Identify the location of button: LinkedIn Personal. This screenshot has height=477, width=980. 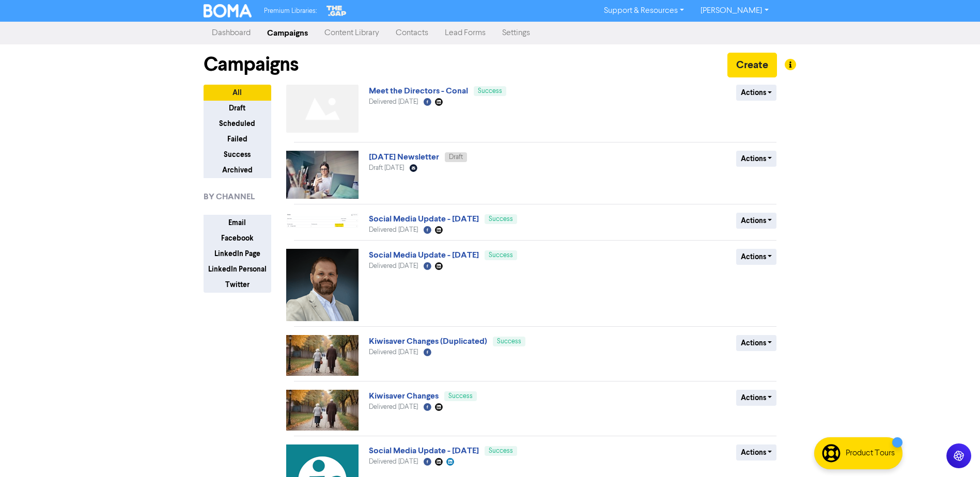
(237, 269).